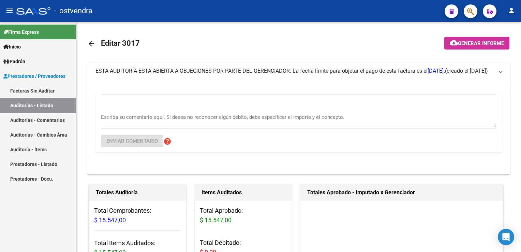 The width and height of the screenshot is (521, 252). What do you see at coordinates (34, 76) in the screenshot?
I see `span: Prestadores / Proveedores` at bounding box center [34, 76].